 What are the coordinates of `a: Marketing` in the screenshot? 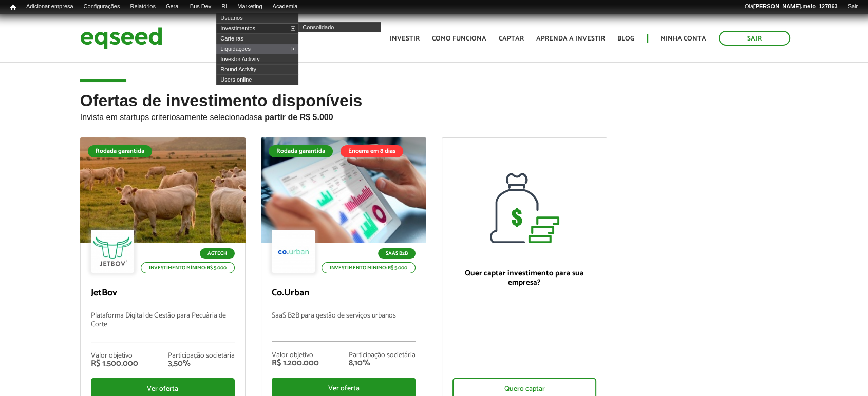 It's located at (249, 6).